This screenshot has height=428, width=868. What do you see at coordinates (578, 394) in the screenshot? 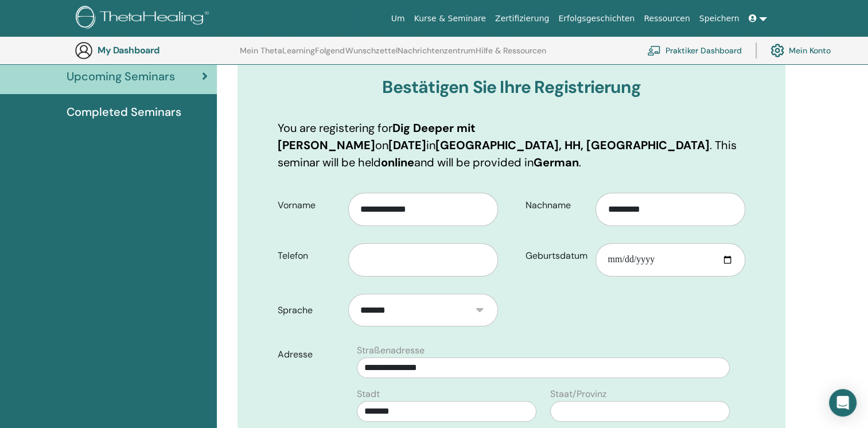
I see `label: Staat/Provinz` at bounding box center [578, 394].